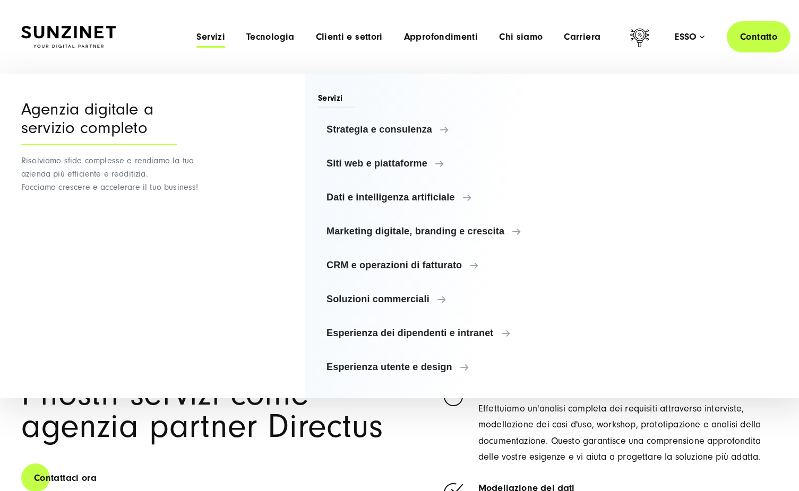 The image size is (799, 491). Describe the element at coordinates (377, 163) in the screenshot. I see `font: Siti web e piattaforme` at that location.